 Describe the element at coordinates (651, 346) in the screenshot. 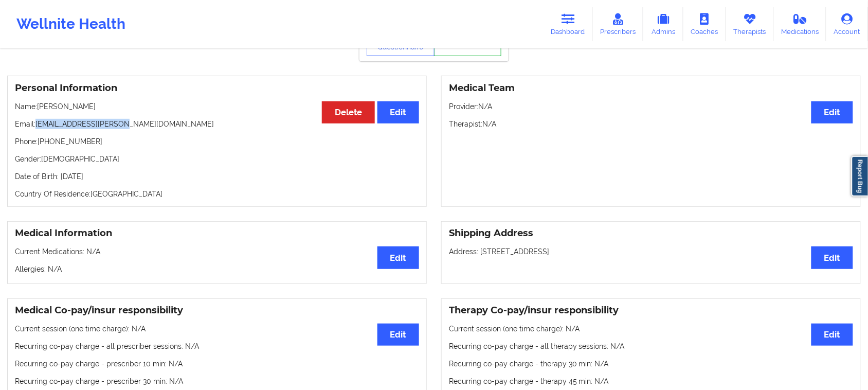

I see `p: Recurring co-pay charge - all therapy sessions : N/A` at that location.